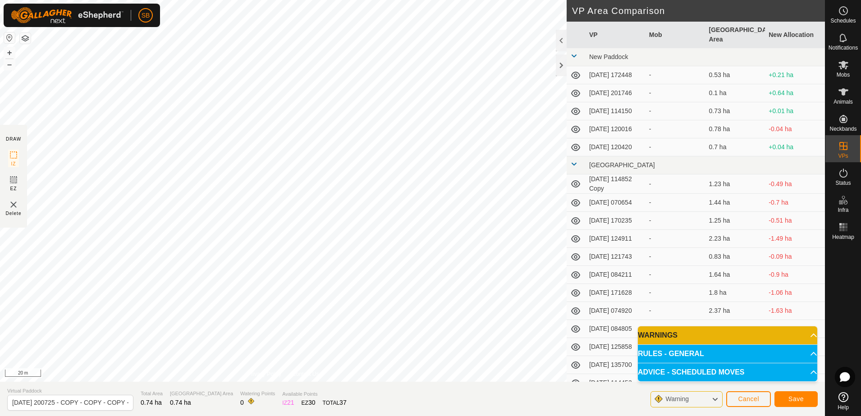  Describe the element at coordinates (794, 111) in the screenshot. I see `td: +0.01 ha` at that location.